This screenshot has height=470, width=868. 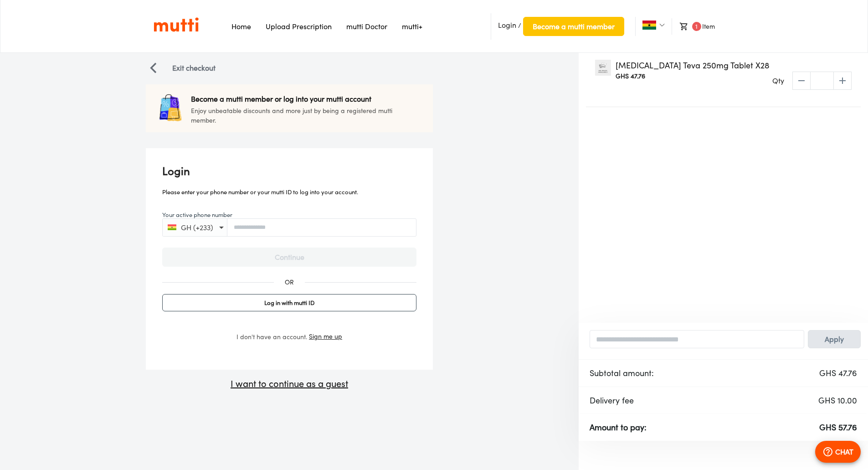 I want to click on div: GHS 47.76, so click(x=630, y=86).